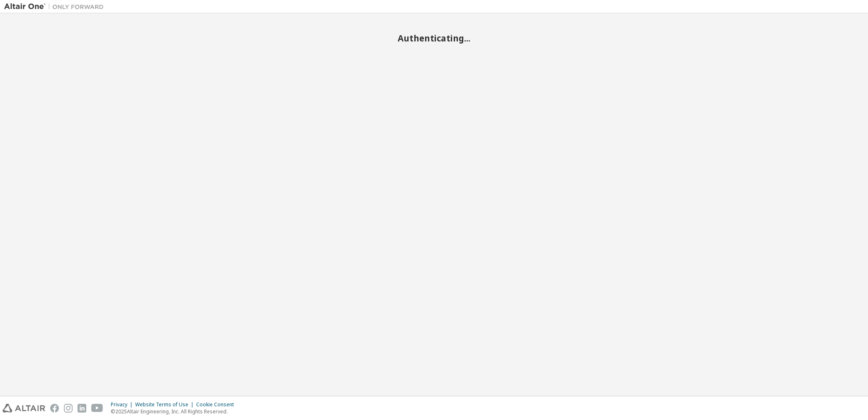 The image size is (868, 420). Describe the element at coordinates (23, 408) in the screenshot. I see `img: altair_logo.svg` at that location.